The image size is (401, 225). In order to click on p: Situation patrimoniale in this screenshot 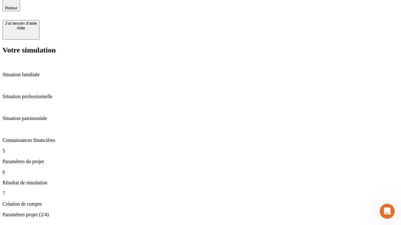, I will do `click(200, 119)`.